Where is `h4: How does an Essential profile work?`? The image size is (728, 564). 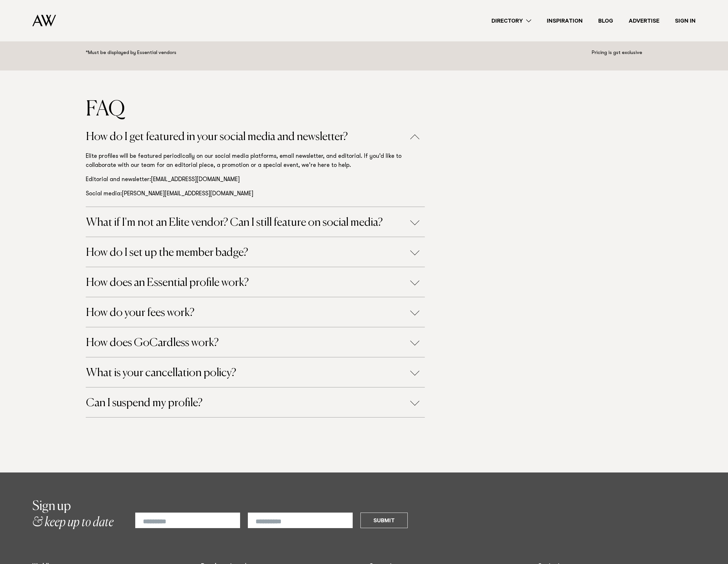
h4: How does an Essential profile work? is located at coordinates (255, 283).